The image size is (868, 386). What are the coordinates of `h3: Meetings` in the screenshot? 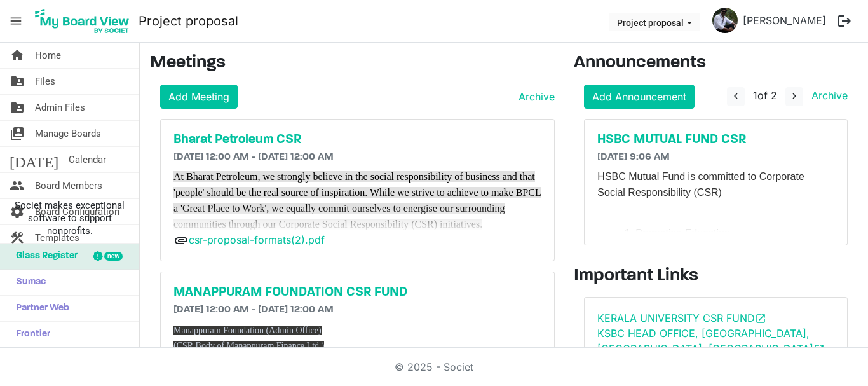 It's located at (352, 64).